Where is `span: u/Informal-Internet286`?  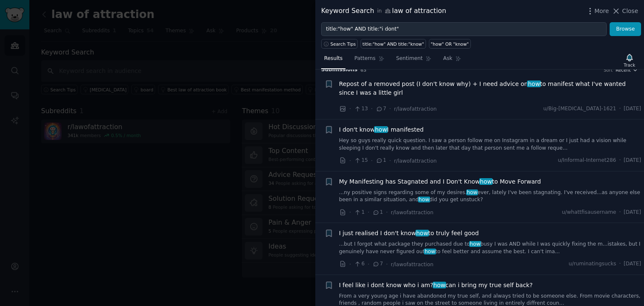
span: u/Informal-Internet286 is located at coordinates (587, 161).